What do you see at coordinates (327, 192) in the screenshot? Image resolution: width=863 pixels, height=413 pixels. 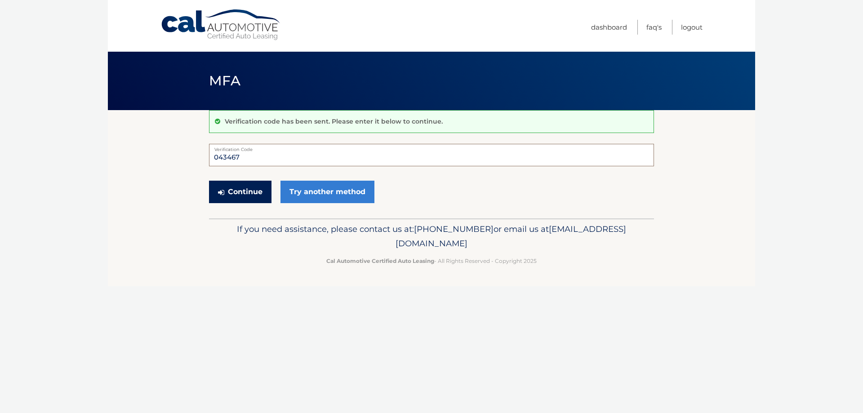 I see `a: Try another method` at bounding box center [327, 192].